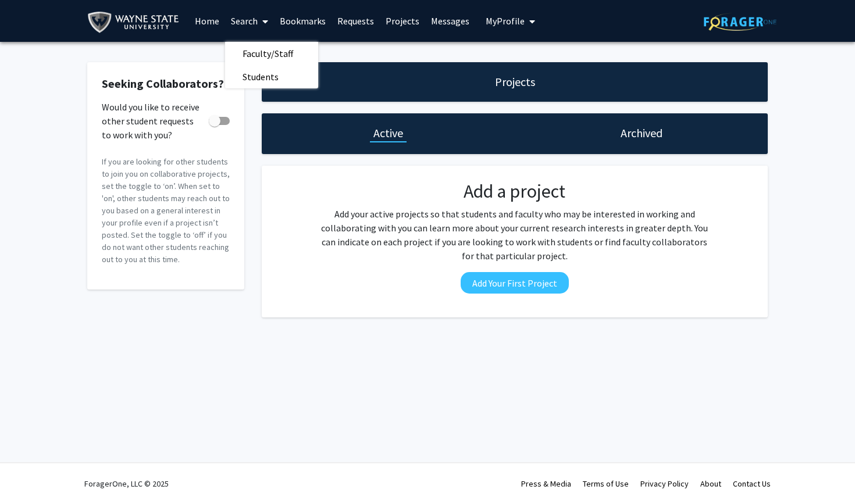  What do you see at coordinates (450, 21) in the screenshot?
I see `a: Messages` at bounding box center [450, 21].